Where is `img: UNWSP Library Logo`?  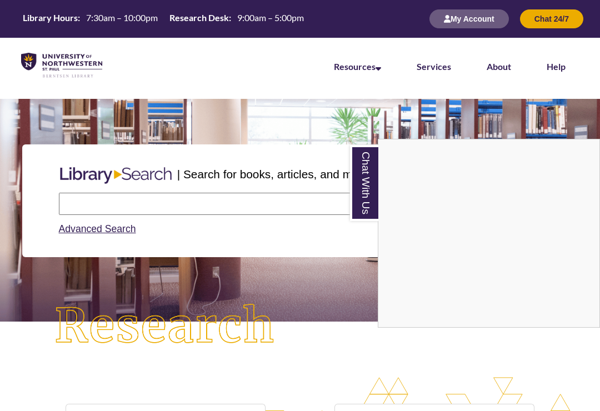 img: UNWSP Library Logo is located at coordinates (62, 66).